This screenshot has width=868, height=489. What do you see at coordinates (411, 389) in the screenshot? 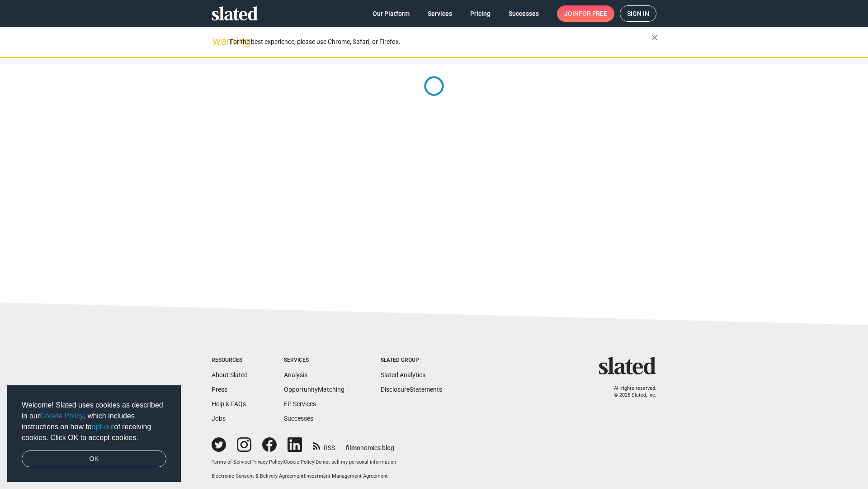
I see `a: DisclosureStatements` at bounding box center [411, 389].